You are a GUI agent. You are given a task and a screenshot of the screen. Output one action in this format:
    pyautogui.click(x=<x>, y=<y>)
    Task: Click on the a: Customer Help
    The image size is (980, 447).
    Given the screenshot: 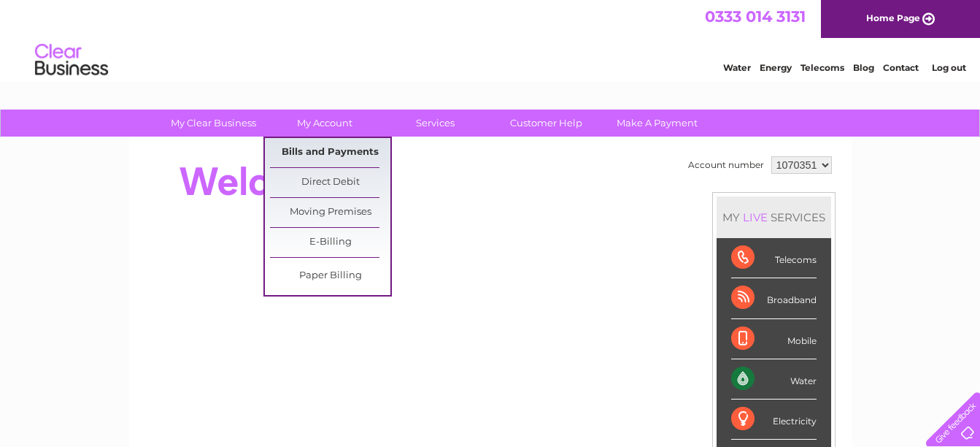 What is the action you would take?
    pyautogui.click(x=546, y=123)
    